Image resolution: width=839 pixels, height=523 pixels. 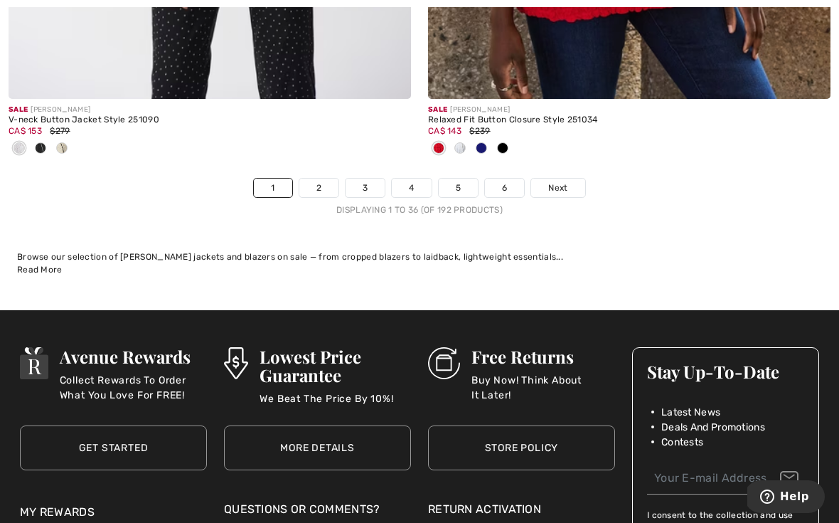 What do you see at coordinates (62, 149) in the screenshot?
I see `div: Moonstone/black` at bounding box center [62, 149].